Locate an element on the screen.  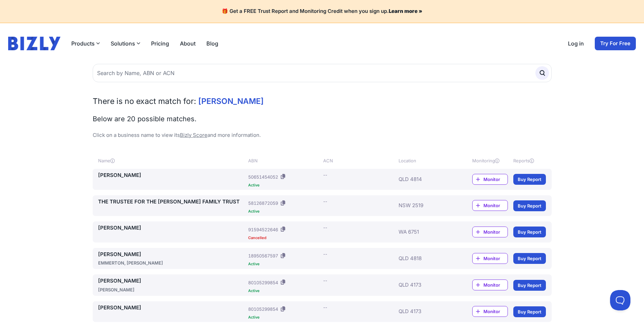
a: About is located at coordinates (188, 44).